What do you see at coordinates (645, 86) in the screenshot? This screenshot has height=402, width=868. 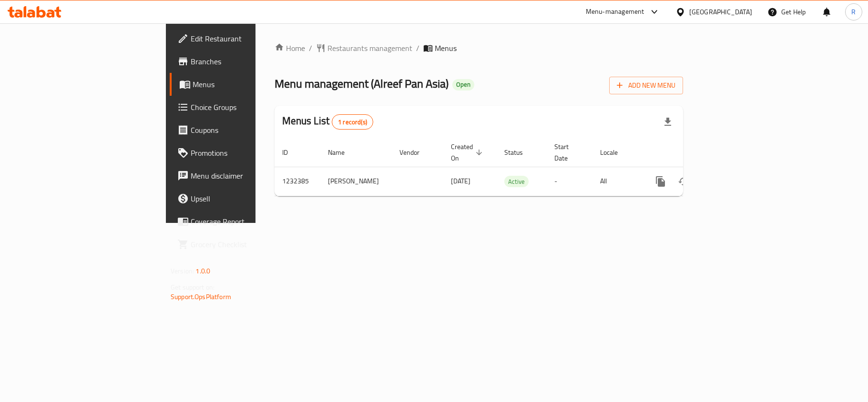 I see `button: Add New Menu` at bounding box center [645, 86].